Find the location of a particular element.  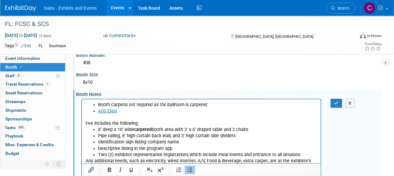

button: Bold is located at coordinates (109, 170).